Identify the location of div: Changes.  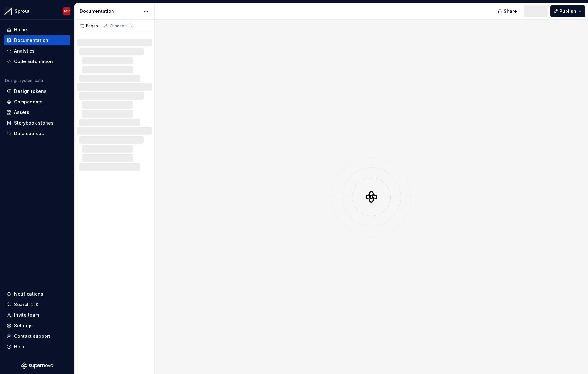
(121, 26).